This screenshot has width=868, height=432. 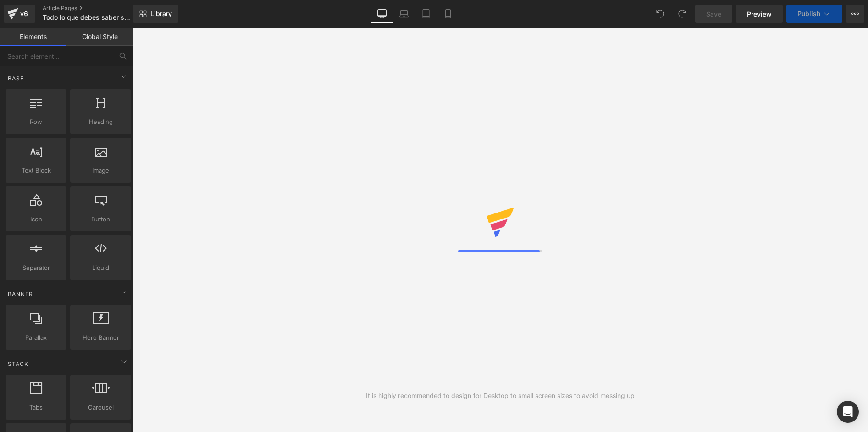 What do you see at coordinates (36, 121) in the screenshot?
I see `span: Row` at bounding box center [36, 121].